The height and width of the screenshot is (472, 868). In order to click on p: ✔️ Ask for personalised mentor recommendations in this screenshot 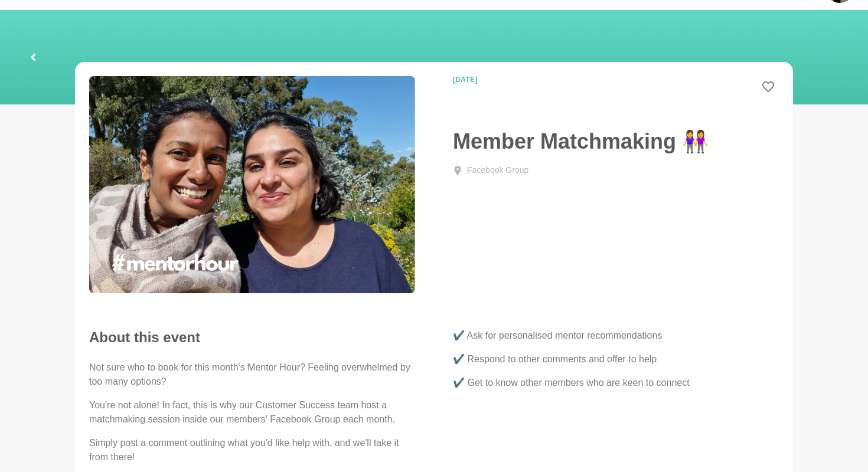, I will do `click(616, 336)`.